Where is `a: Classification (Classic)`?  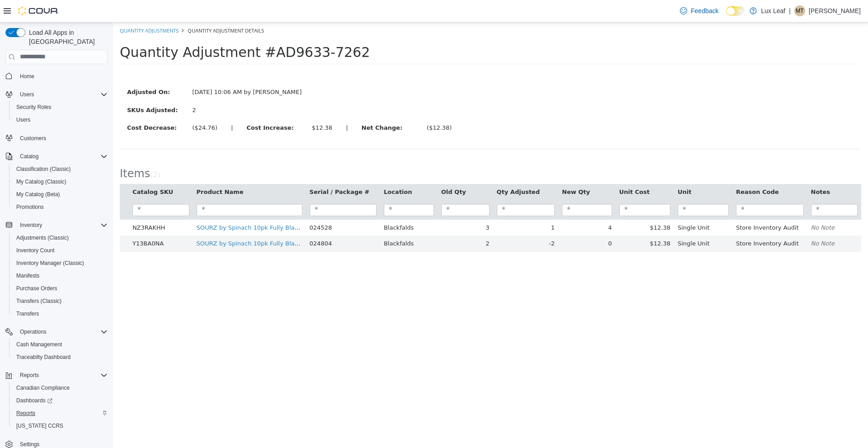
a: Classification (Classic) is located at coordinates (44, 169).